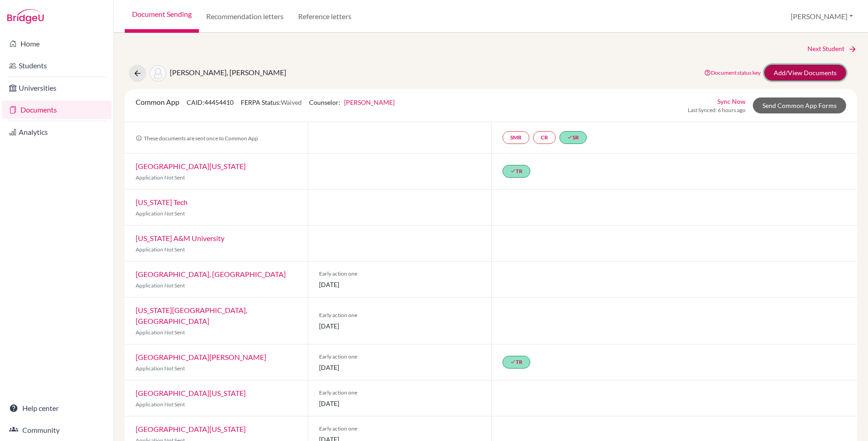 The height and width of the screenshot is (441, 868). I want to click on span: These documents are sent once to Common App, so click(197, 138).